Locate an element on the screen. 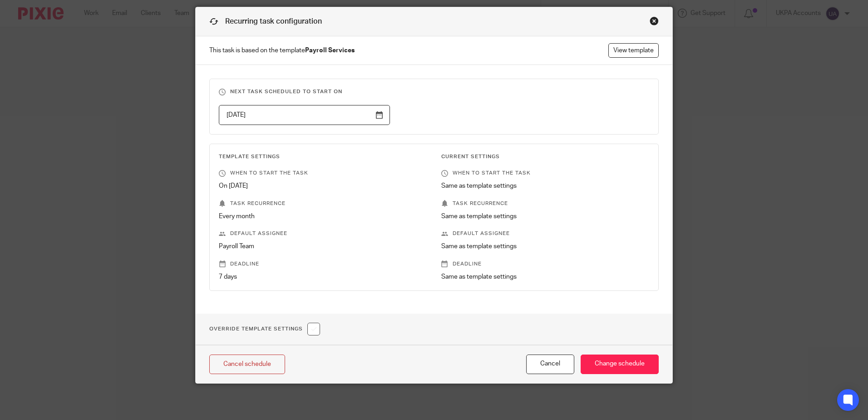 Image resolution: width=868 pixels, height=420 pixels. strong: Payroll Services is located at coordinates (329, 51).